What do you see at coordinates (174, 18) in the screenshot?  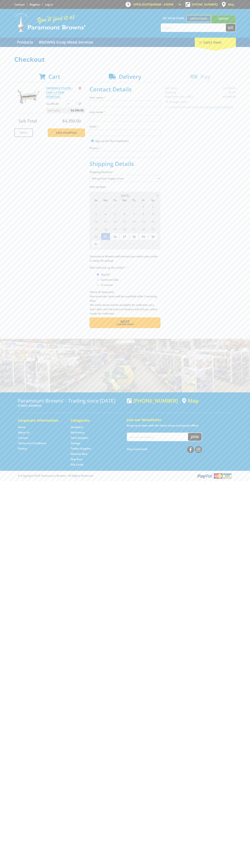 I see `span: Set your store` at bounding box center [174, 18].